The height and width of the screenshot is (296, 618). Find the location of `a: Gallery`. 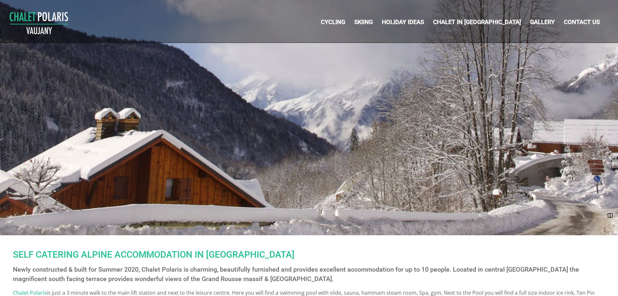

a: Gallery is located at coordinates (542, 22).